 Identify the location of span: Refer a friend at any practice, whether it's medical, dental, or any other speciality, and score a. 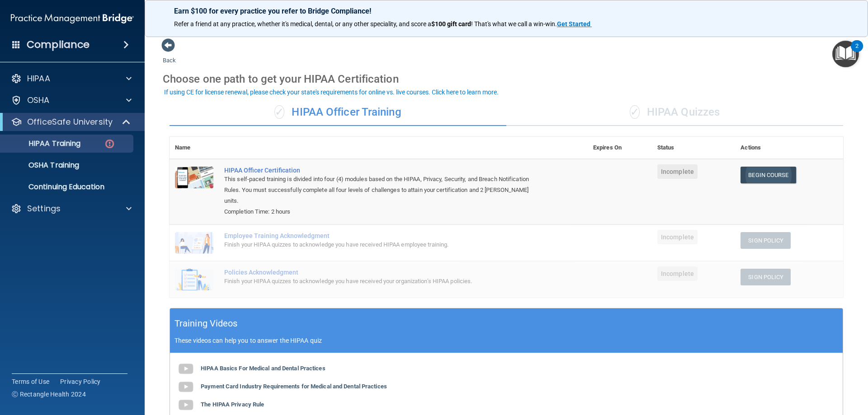
(303, 24).